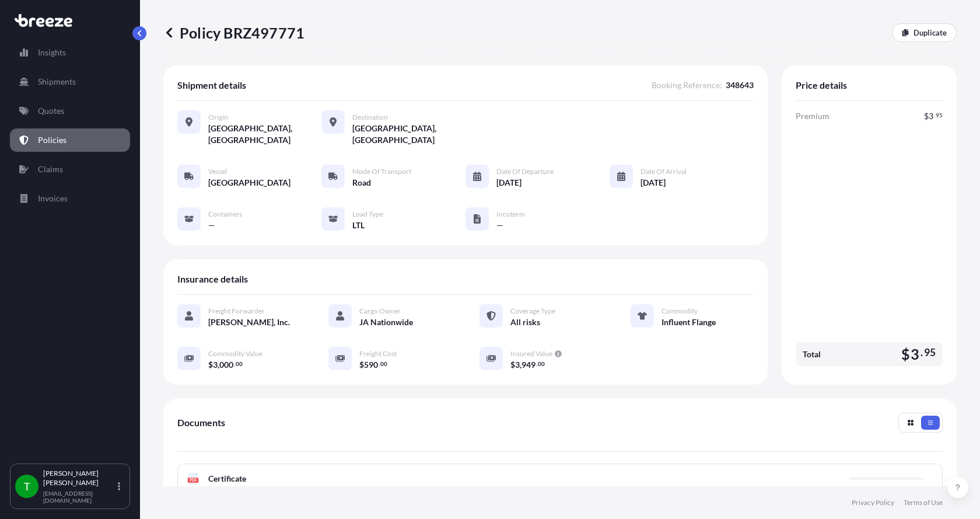  I want to click on span: Shipment details, so click(212, 85).